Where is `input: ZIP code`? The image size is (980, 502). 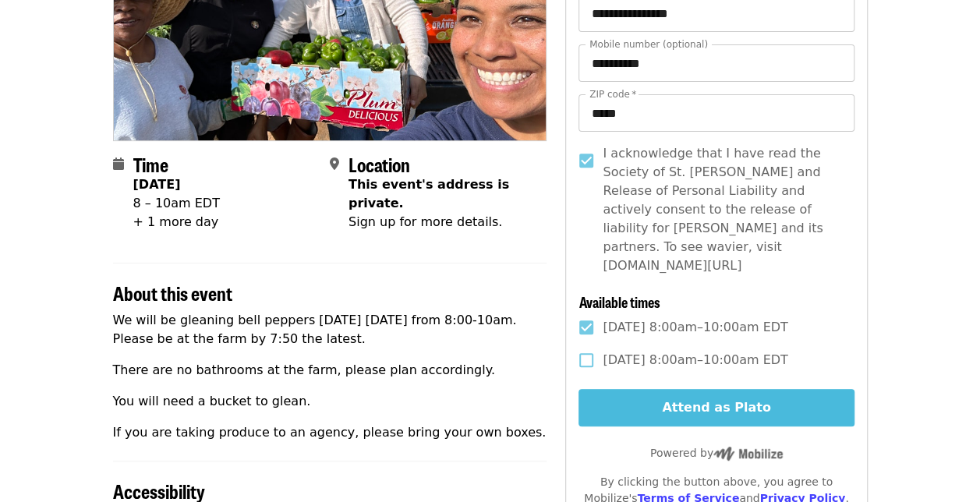 input: ZIP code is located at coordinates (716, 113).